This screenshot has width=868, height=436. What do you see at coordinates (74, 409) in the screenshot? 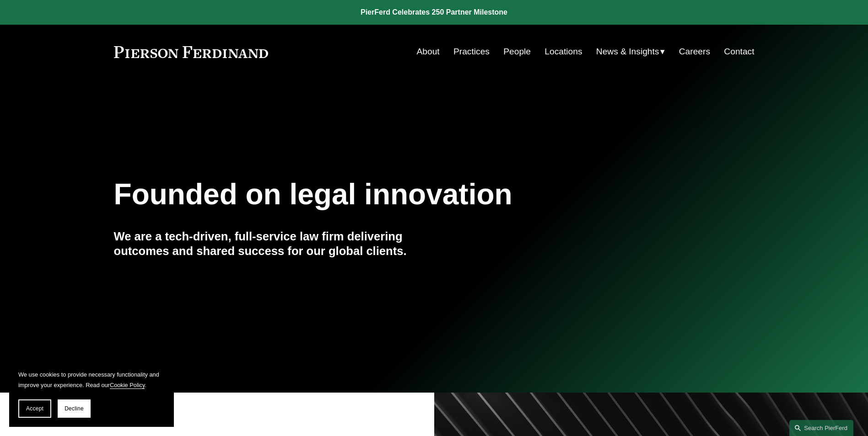
I see `span: Decline` at bounding box center [74, 409].